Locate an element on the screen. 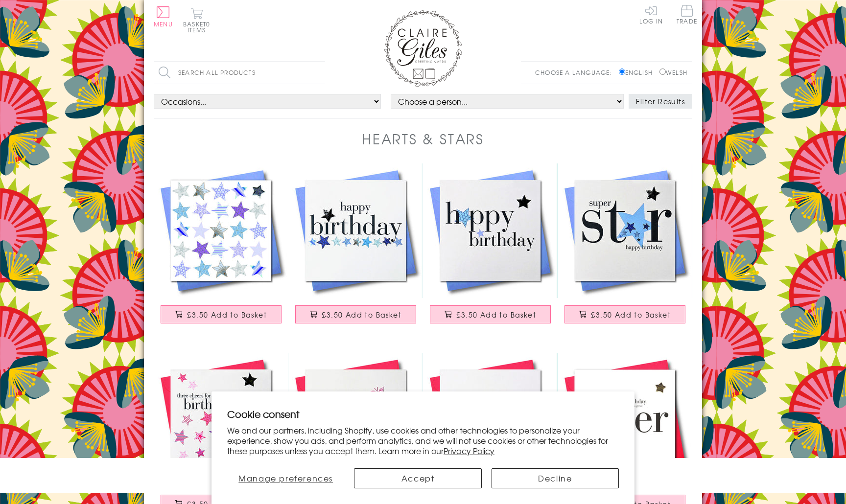  img: Birthday Card, Heart, to a great Sister, fabric butterfly Embellished is located at coordinates (625, 420).